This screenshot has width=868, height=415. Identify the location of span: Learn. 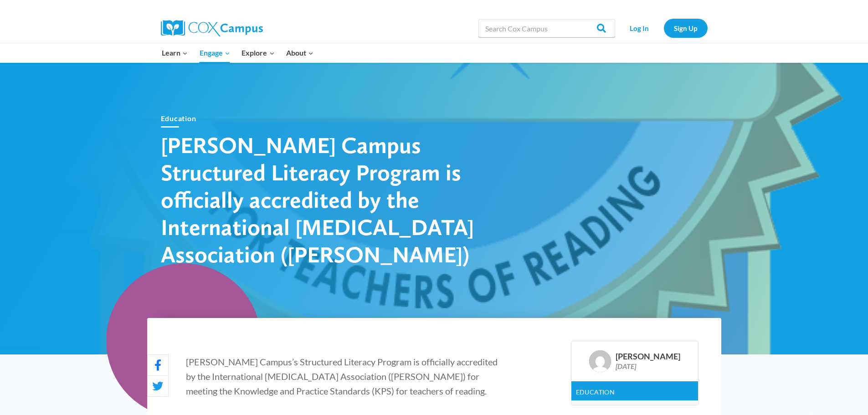
(175, 53).